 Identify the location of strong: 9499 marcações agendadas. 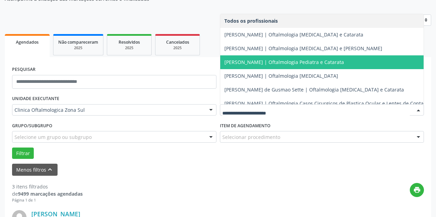
(50, 194).